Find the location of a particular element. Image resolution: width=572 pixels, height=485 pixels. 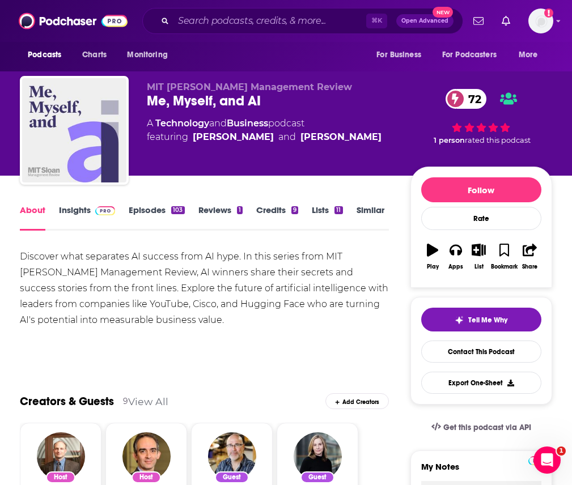

img: Rebecca Finlay is located at coordinates (318, 457).